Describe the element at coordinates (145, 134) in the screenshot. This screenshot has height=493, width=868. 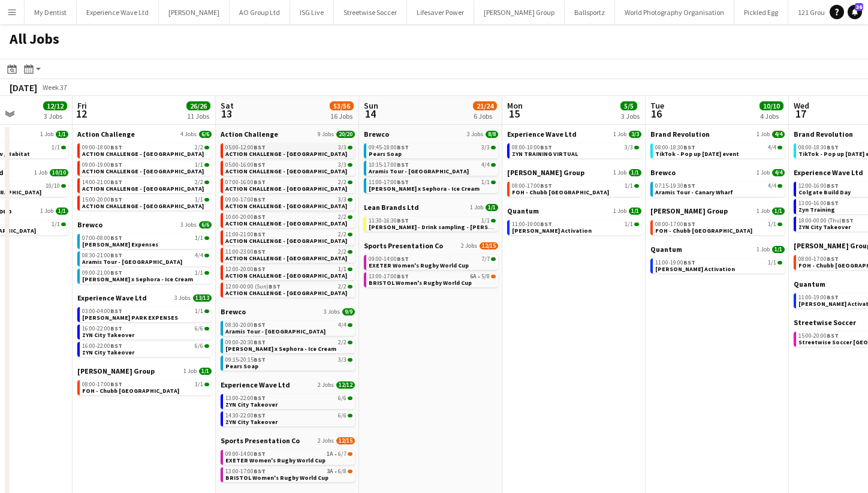
I see `a: Action Challenge4 Jobs6/6` at that location.